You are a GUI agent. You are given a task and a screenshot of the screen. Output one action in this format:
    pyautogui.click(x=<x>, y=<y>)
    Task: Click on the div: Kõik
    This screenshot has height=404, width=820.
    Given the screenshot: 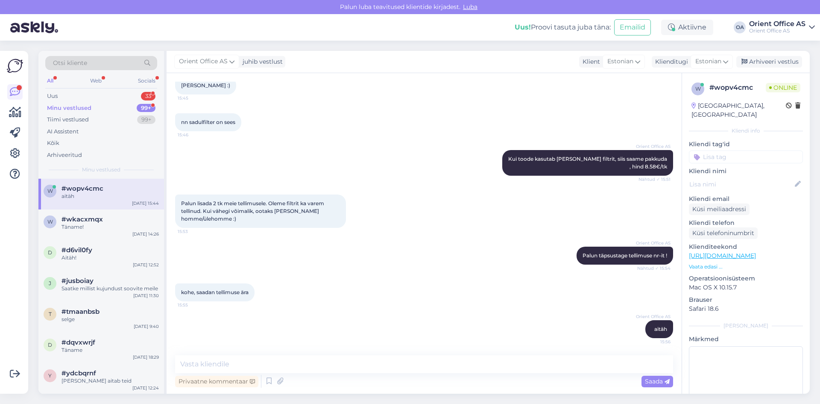 What is the action you would take?
    pyautogui.click(x=53, y=143)
    